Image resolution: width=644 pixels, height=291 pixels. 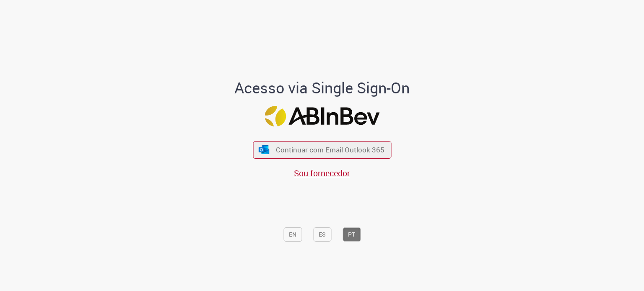 What do you see at coordinates (322, 234) in the screenshot?
I see `button: ES` at bounding box center [322, 234].